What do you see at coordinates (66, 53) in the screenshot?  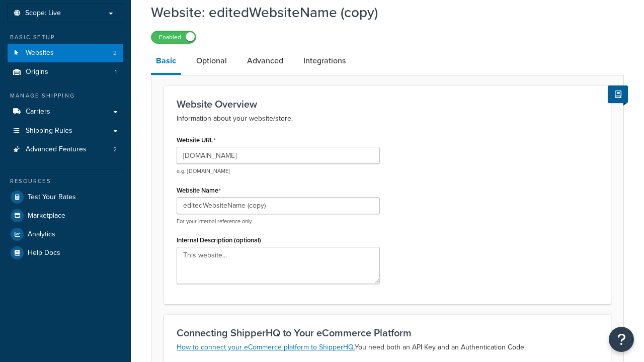 I see `li: Websites` at bounding box center [66, 53].